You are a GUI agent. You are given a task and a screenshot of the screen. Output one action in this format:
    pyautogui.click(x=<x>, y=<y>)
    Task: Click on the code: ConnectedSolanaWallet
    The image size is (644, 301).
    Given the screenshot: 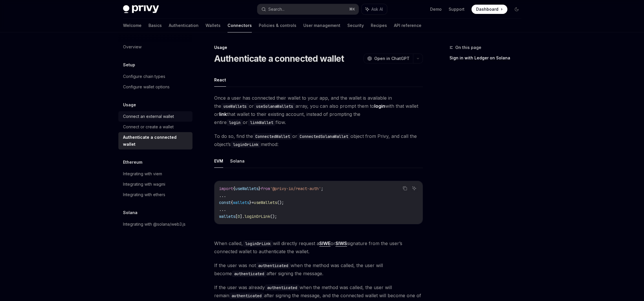 What is the action you would take?
    pyautogui.click(x=324, y=136)
    